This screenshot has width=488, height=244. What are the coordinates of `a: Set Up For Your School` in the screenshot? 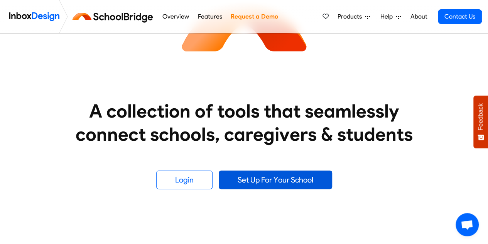 It's located at (276, 179).